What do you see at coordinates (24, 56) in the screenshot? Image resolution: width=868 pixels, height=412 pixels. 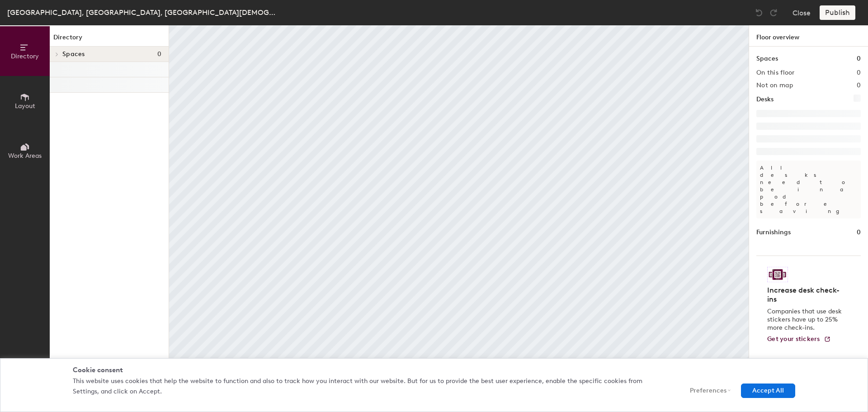 I see `span: Directory` at bounding box center [24, 56].